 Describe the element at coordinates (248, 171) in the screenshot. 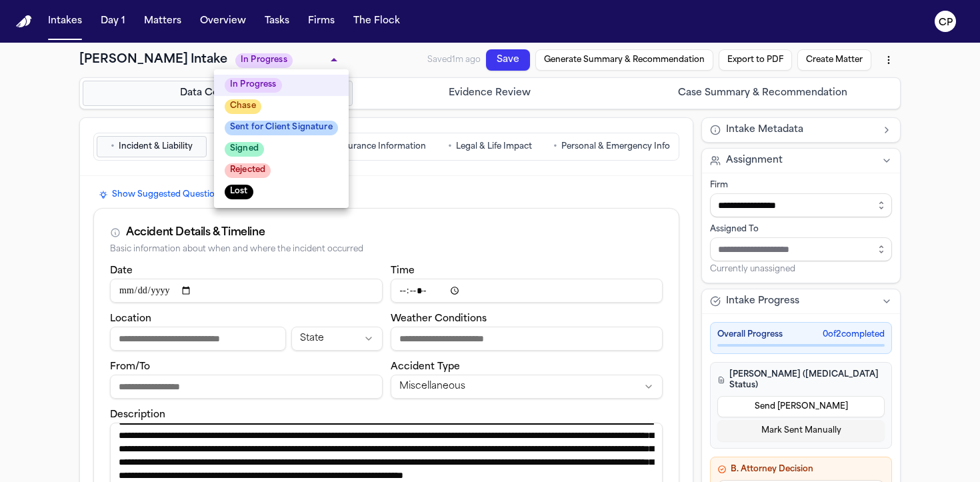

I see `span: Rejected` at that location.